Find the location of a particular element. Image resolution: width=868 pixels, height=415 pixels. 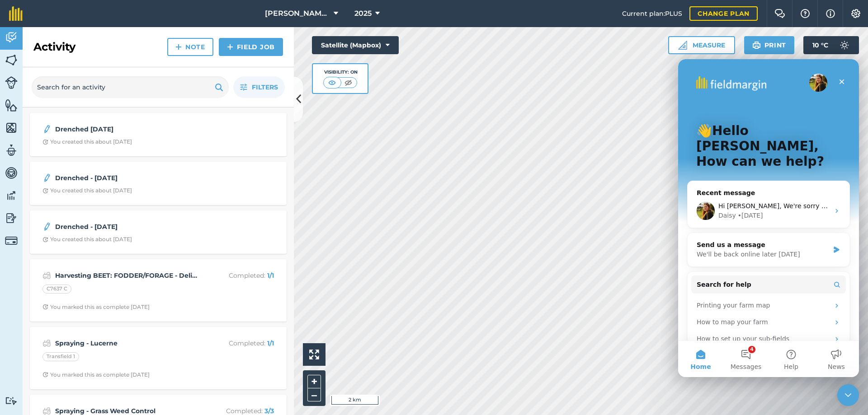

span: 10 ° C is located at coordinates (820, 45).